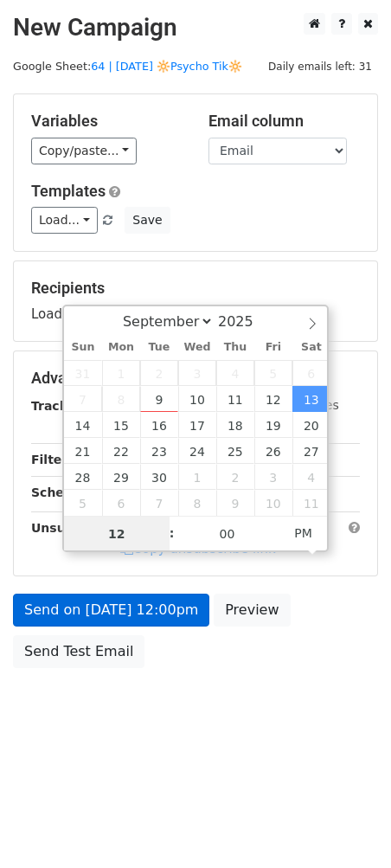  Describe the element at coordinates (121, 451) in the screenshot. I see `span: September 22, 2025` at that location.